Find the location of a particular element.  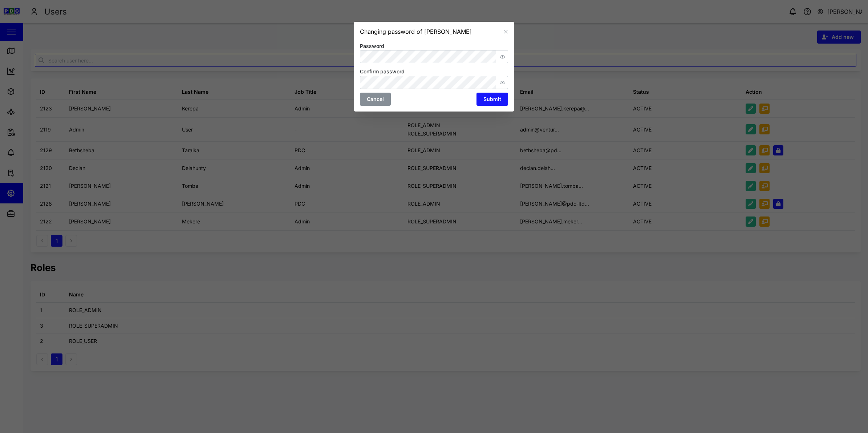

span: Cancel is located at coordinates (375, 100).